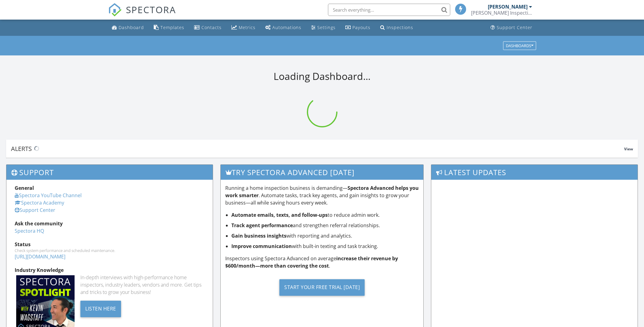 The image size is (644, 327). What do you see at coordinates (48, 195) in the screenshot?
I see `a: Spectora YouTube Channel` at bounding box center [48, 195].